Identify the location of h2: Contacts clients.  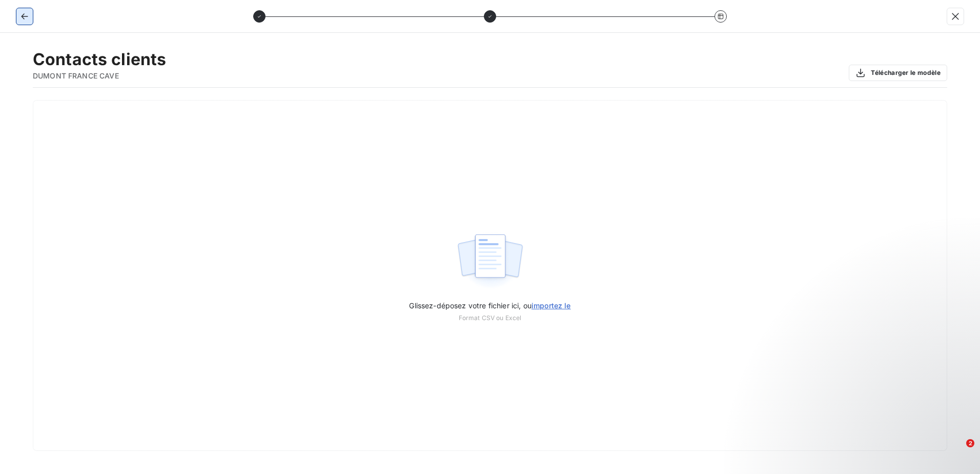
(99, 60).